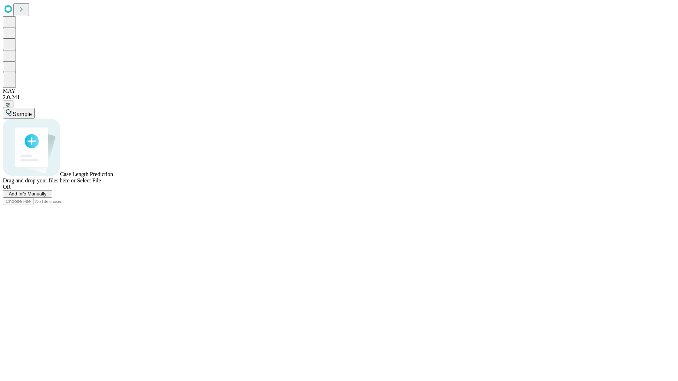 The height and width of the screenshot is (381, 678). I want to click on div: 2.0.241, so click(339, 97).